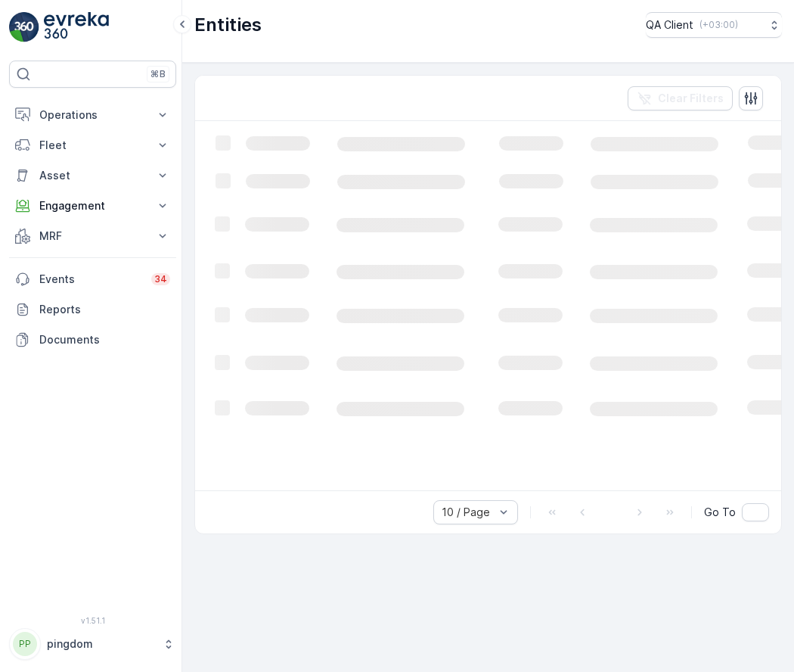 The width and height of the screenshot is (794, 672). What do you see at coordinates (720, 513) in the screenshot?
I see `span: Go To` at bounding box center [720, 513].